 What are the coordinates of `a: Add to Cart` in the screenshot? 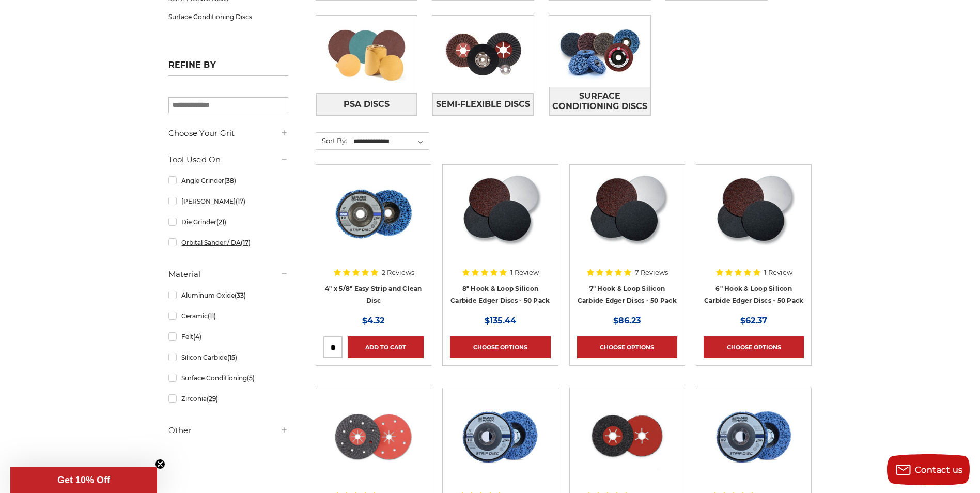 It's located at (385, 347).